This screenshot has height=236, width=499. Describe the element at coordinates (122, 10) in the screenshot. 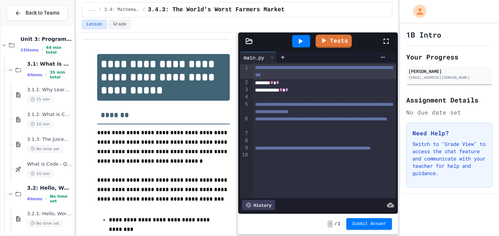

I see `span: 3.4: Mathematical Operators` at that location.